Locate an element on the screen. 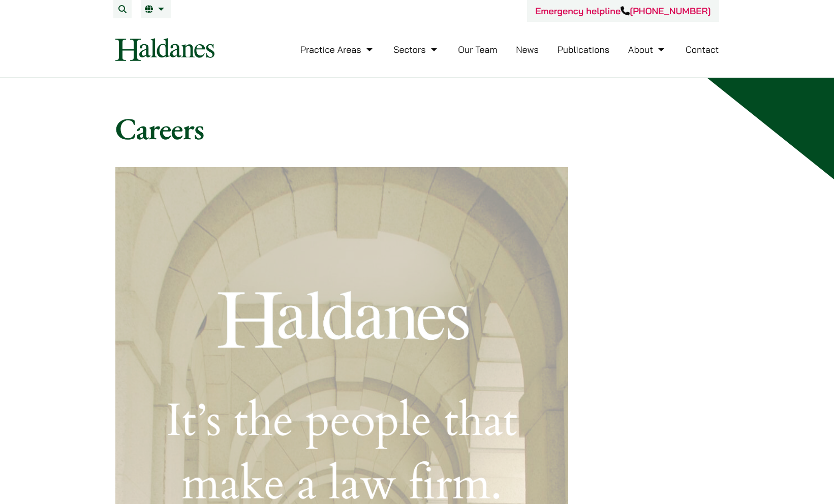  a: Publications is located at coordinates (583, 49).